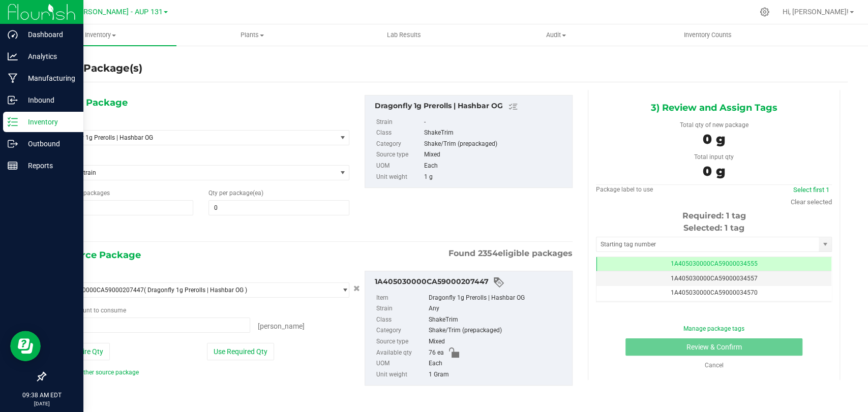 This screenshot has width=868, height=412. Describe the element at coordinates (12, 100) in the screenshot. I see `inline-svg: Inbound` at that location.